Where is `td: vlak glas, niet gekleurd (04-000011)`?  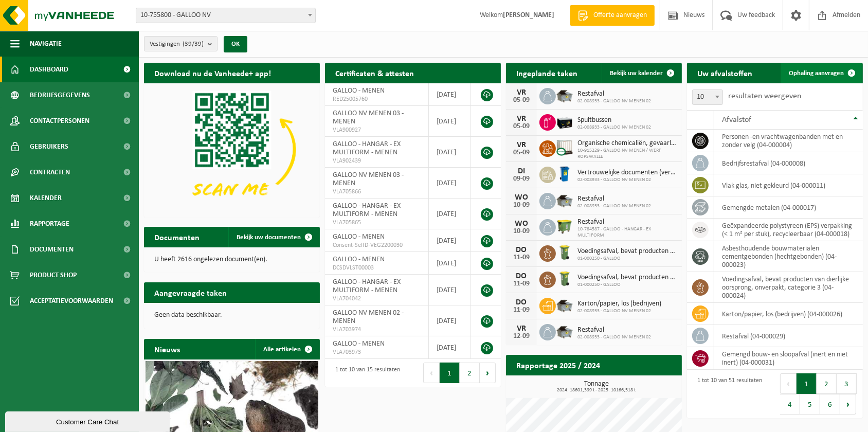
td: vlak glas, niet gekleurd (04-000011) is located at coordinates (788, 185).